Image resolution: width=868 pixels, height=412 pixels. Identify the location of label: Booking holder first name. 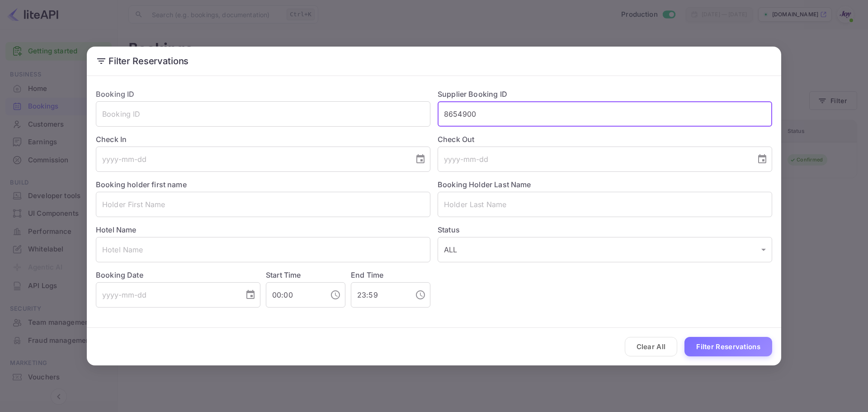
(141, 184).